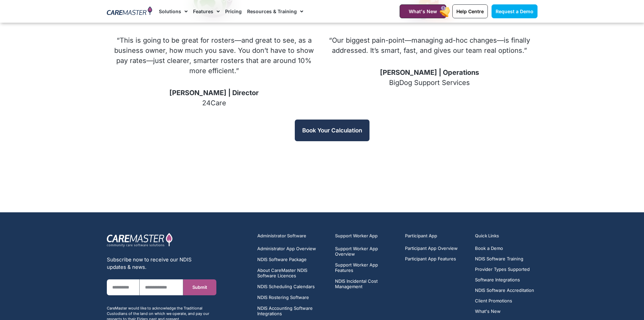 This screenshot has width=644, height=320. I want to click on span: Support Worker App Overview, so click(366, 251).